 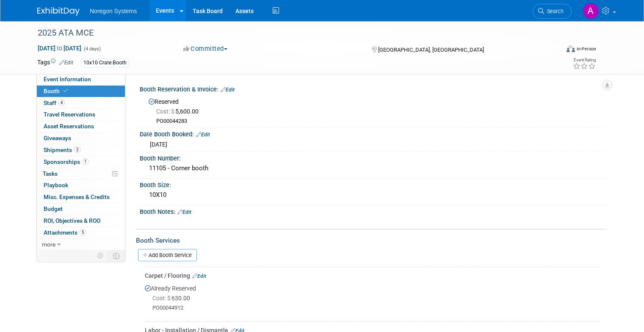 I want to click on a: Staff4, so click(x=81, y=103).